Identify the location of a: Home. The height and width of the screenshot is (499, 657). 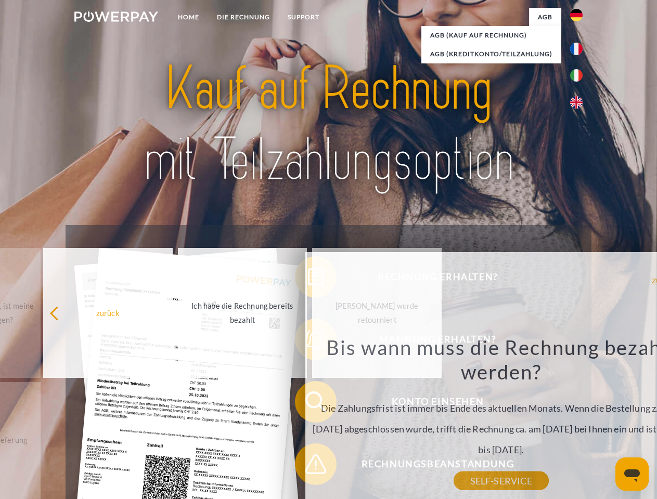
(188, 17).